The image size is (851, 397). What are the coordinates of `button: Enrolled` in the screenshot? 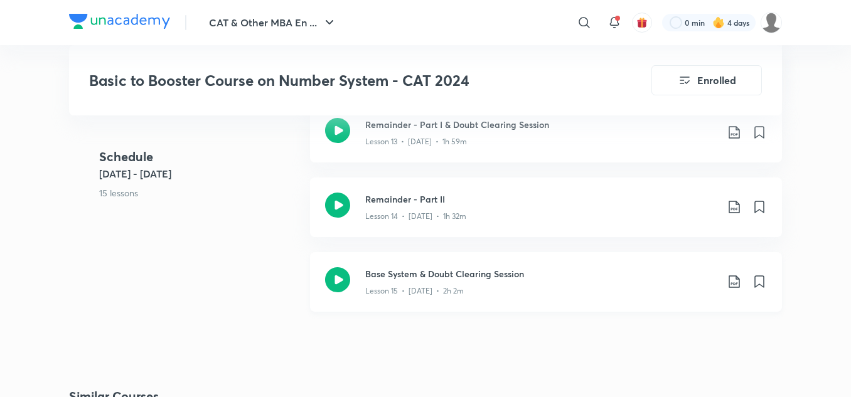 It's located at (707, 80).